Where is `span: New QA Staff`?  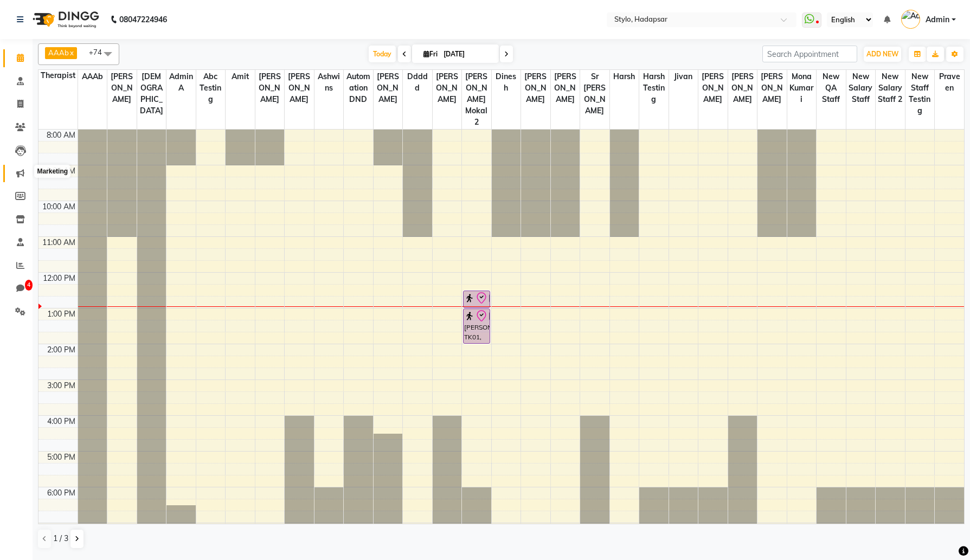 span: New QA Staff is located at coordinates (831, 88).